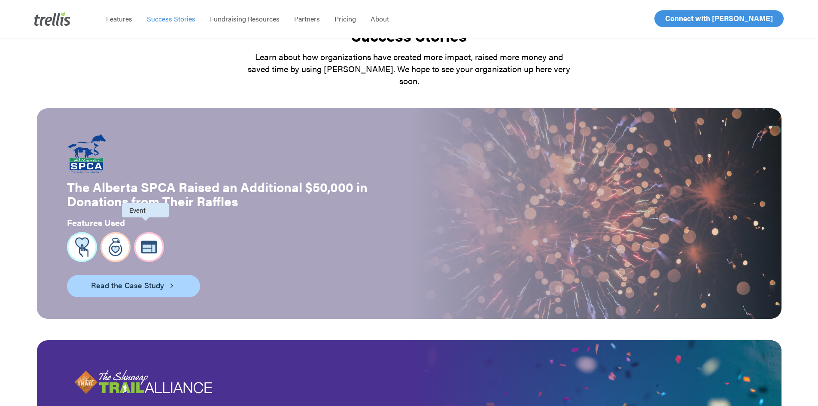 This screenshot has height=406, width=818. I want to click on a: Read the Case Study, so click(134, 286).